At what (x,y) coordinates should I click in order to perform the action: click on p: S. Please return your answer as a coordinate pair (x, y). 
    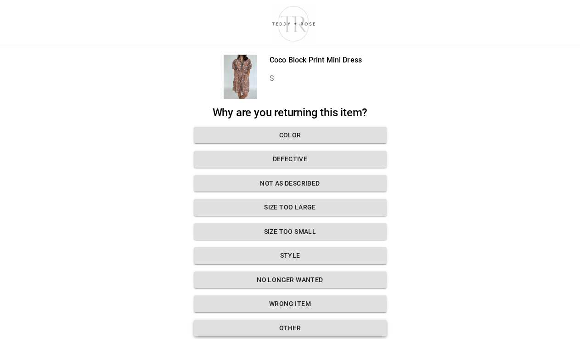
    Looking at the image, I should click on (316, 79).